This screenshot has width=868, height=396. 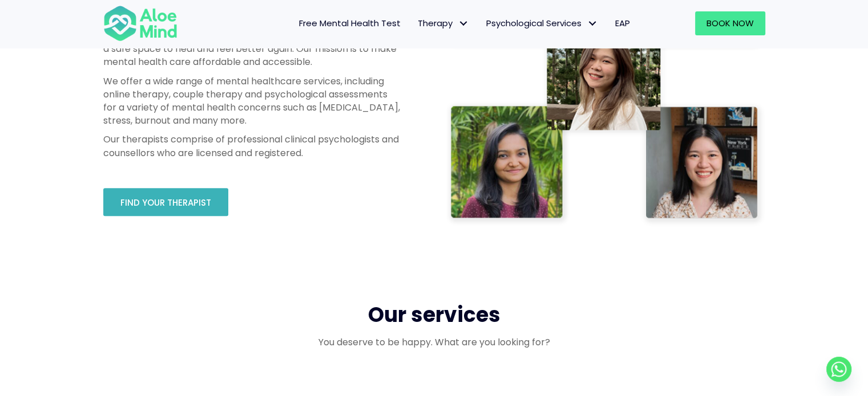 What do you see at coordinates (443, 23) in the screenshot?
I see `a: TherapyTherapy: submenu` at bounding box center [443, 23].